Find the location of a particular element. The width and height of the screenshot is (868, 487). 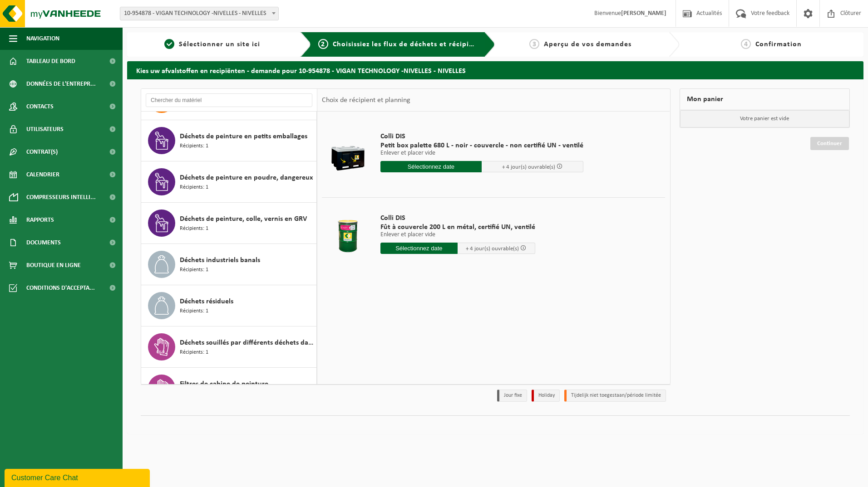

div: Choix de récipient et planning is located at coordinates (365, 100).